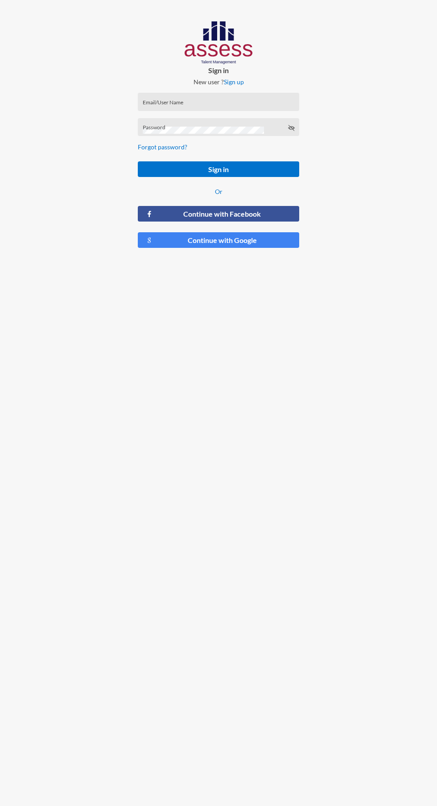 This screenshot has height=806, width=437. Describe the element at coordinates (219, 70) in the screenshot. I see `p: Sign in` at that location.